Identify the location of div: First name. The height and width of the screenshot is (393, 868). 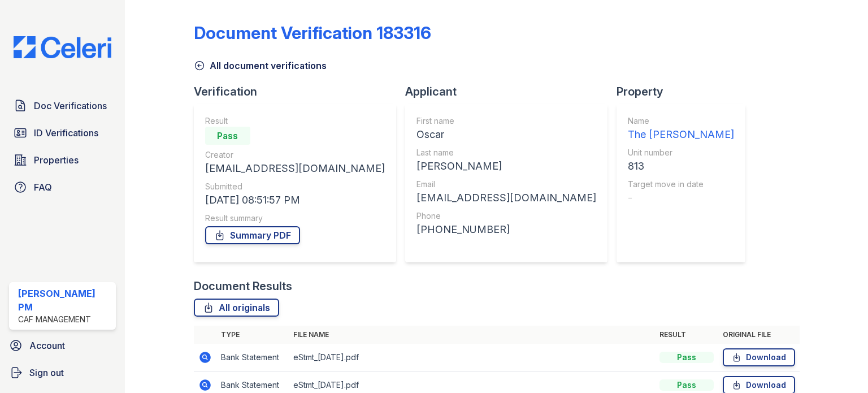
(507, 121).